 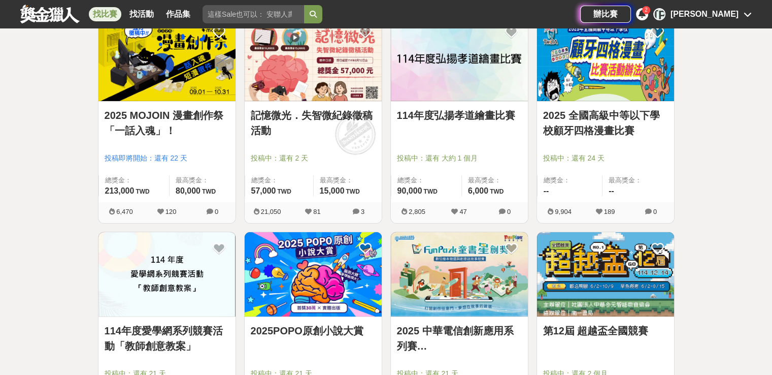 What do you see at coordinates (271, 211) in the screenshot?
I see `span: 21,050` at bounding box center [271, 211].